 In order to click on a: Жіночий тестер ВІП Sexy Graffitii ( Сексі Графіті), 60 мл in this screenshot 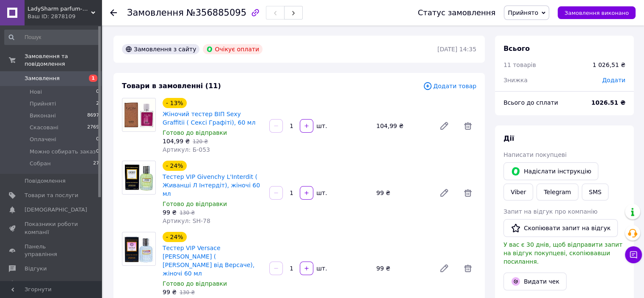, I will do `click(209, 118)`.